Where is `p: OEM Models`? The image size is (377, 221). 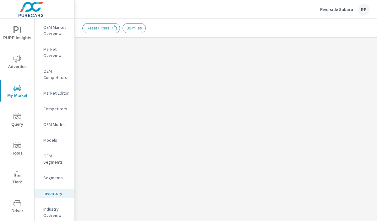 p: OEM Models is located at coordinates (56, 125).